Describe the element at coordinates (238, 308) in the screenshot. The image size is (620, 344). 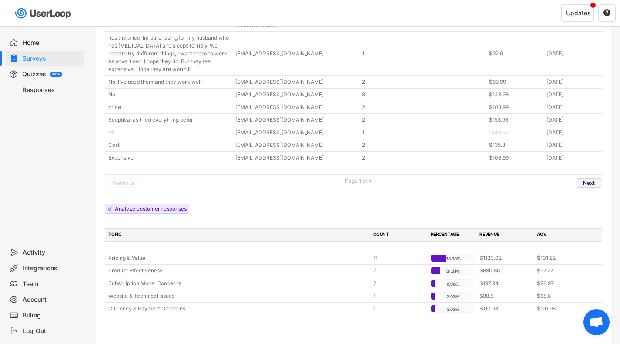
I see `div: Currency & Payment Concerns` at that location.